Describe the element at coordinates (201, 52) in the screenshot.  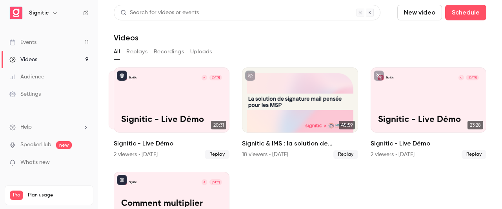
I see `button: Uploads` at that location.